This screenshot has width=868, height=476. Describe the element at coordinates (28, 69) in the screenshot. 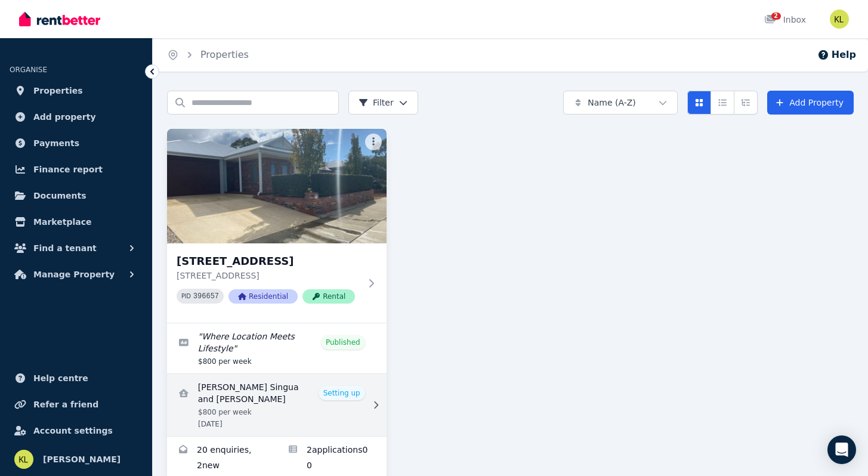

I see `span: ORGANISE` at that location.